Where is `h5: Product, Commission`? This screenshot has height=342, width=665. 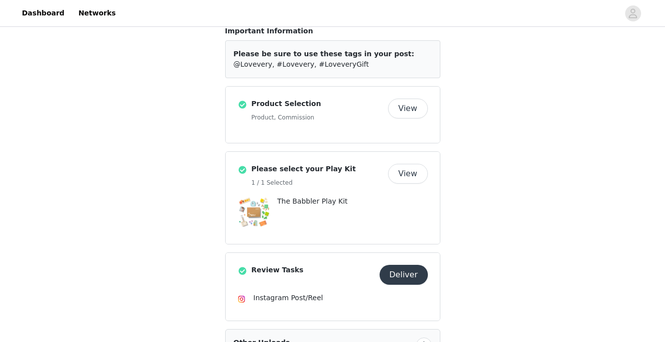 h5: Product, Commission is located at coordinates (318, 118).